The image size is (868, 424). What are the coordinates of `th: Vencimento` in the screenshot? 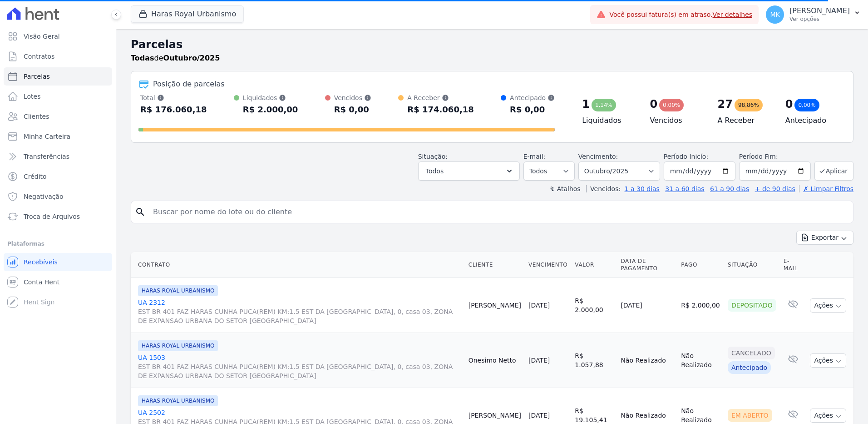 It's located at (548, 264).